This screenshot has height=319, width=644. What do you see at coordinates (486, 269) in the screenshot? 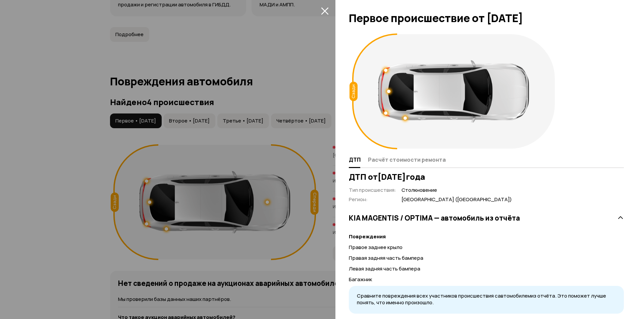
I see `p: Левая задняя часть бампера` at bounding box center [486, 269].